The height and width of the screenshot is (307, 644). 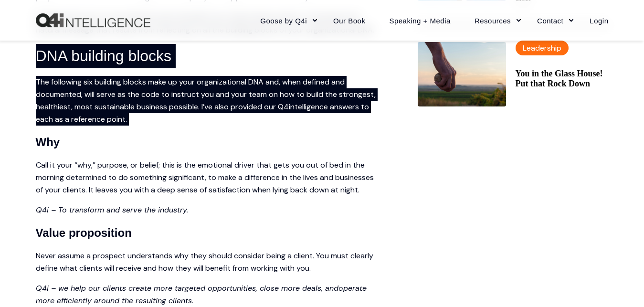 What do you see at coordinates (542, 48) in the screenshot?
I see `label: Leadership` at bounding box center [542, 48].